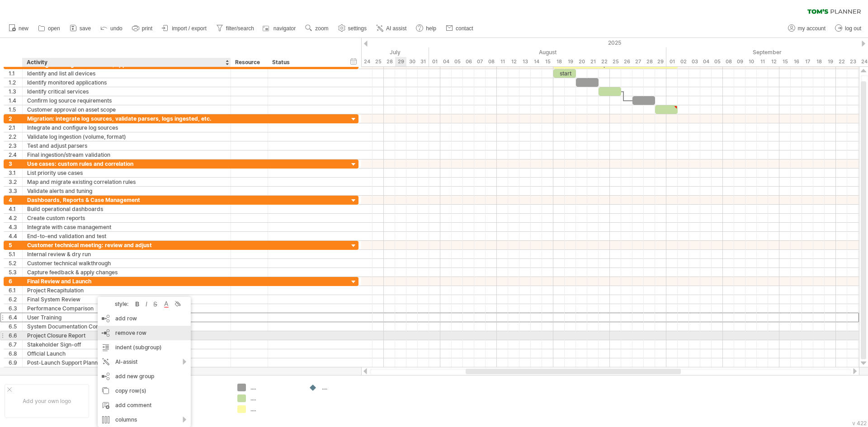 This screenshot has height=427, width=868. What do you see at coordinates (548, 62) in the screenshot?
I see `div: Friday, 15 August 2025` at bounding box center [548, 62].